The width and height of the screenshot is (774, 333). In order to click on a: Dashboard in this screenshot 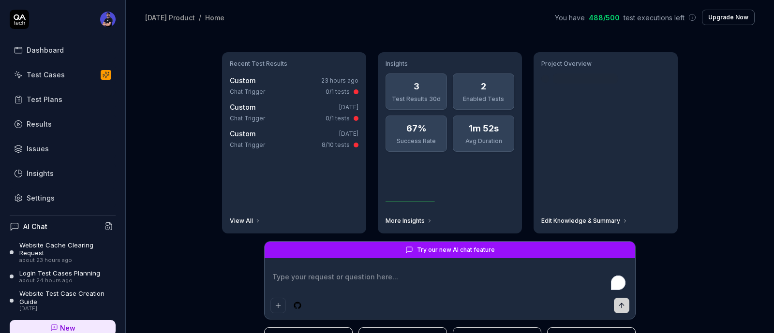, I will do `click(62, 50)`.